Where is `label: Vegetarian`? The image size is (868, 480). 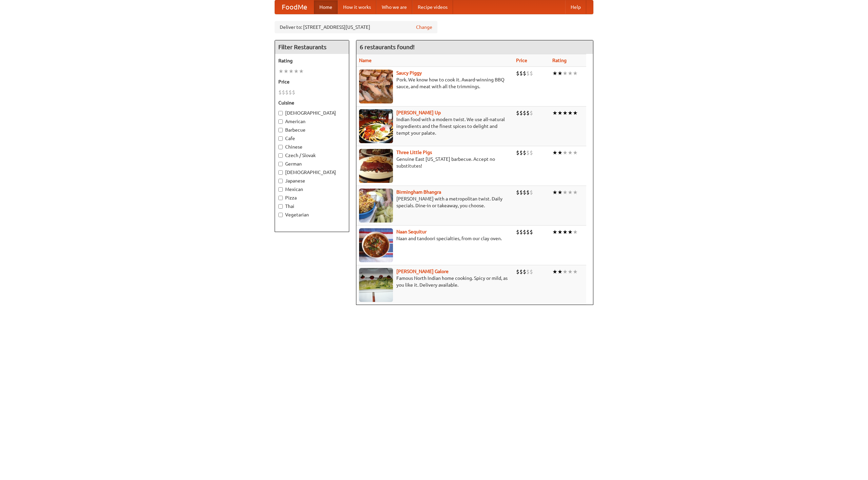
label: Vegetarian is located at coordinates (312, 215).